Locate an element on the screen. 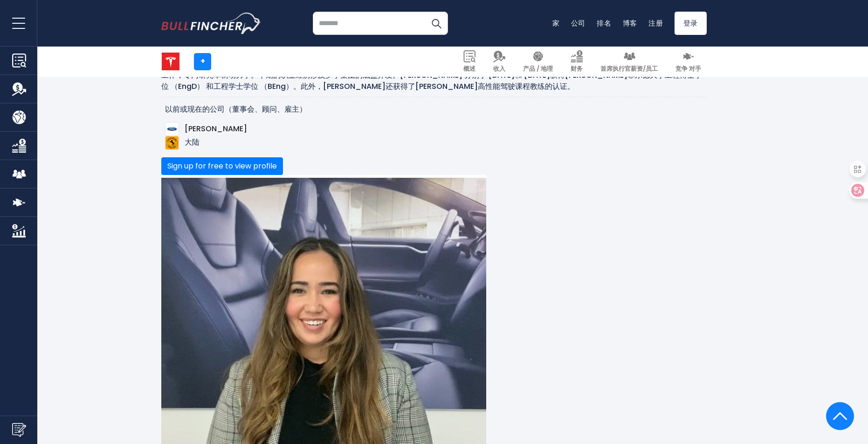  p: 以前或现在的公司（董事会、顾问、雇主） is located at coordinates (434, 109).